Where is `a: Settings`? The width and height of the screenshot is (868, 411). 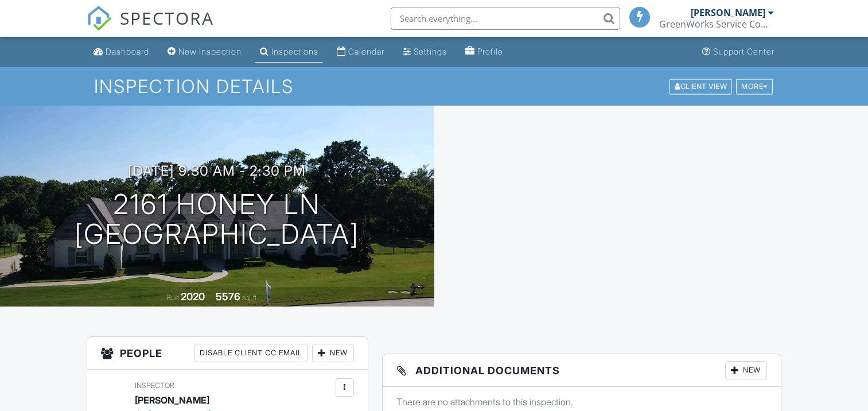
a: Settings is located at coordinates (425, 52).